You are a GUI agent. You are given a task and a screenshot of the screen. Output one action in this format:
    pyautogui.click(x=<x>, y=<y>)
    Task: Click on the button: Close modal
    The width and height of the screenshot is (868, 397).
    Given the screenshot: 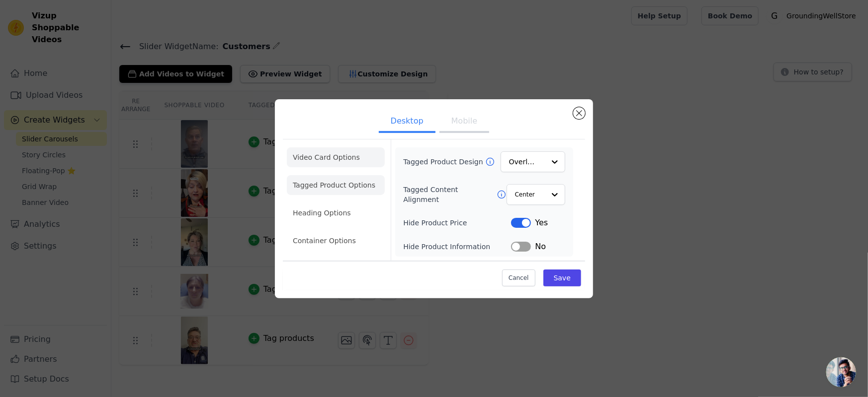 What is the action you would take?
    pyautogui.click(x=579, y=114)
    